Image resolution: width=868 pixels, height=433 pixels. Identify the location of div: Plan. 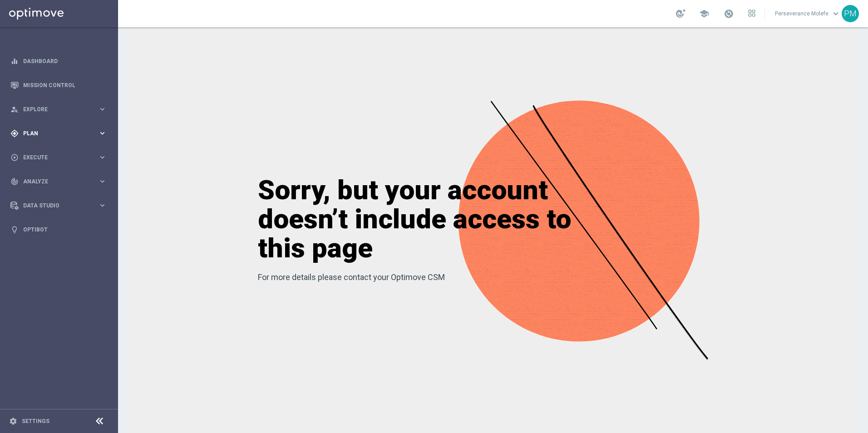
(54, 133).